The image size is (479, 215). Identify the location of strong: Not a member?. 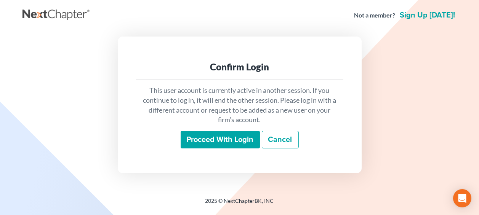
(375, 15).